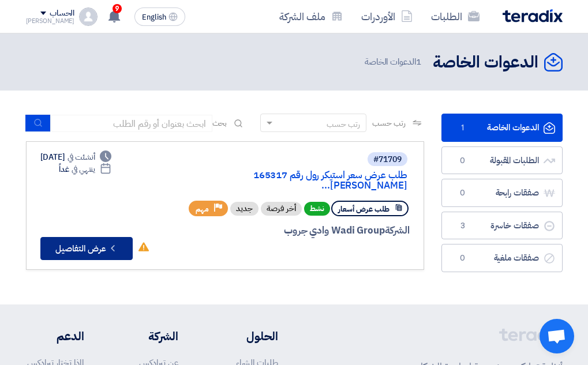 This screenshot has width=588, height=365. What do you see at coordinates (244, 209) in the screenshot?
I see `div: جديد` at bounding box center [244, 209].